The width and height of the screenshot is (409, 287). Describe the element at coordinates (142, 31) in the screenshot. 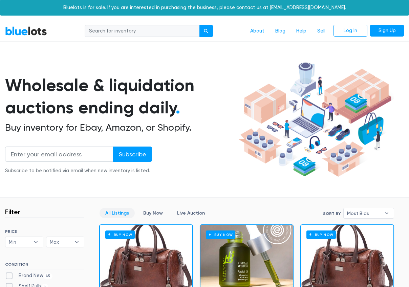

I see `input: Search for inventory` at that location.